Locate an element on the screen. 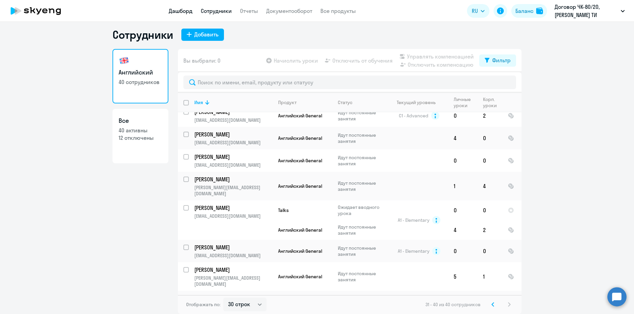  div: Статус is located at coordinates (345, 103).